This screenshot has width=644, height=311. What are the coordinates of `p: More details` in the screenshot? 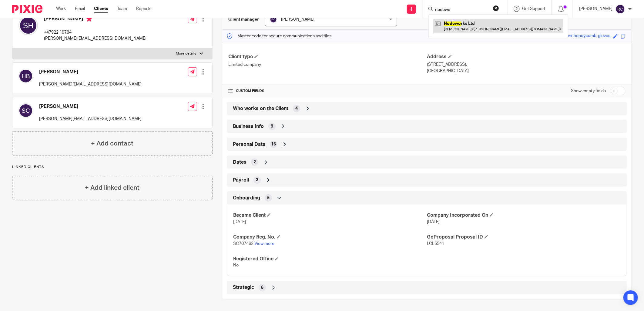 It's located at (186, 54).